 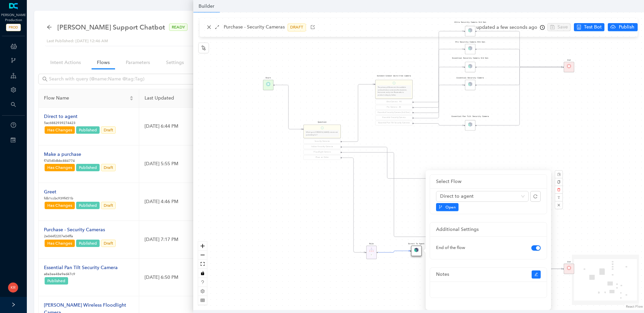 What do you see at coordinates (519, 49) in the screenshot?
I see `g: Edge from reactflownode_c815f60c-eae3-4289-9b4c-9fb70f33bf44 to reactflownode_30e15356-93e4-405e-...` at bounding box center [519, 49].